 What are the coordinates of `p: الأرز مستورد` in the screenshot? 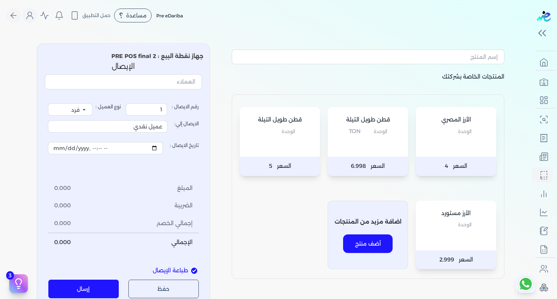 It's located at (456, 214).